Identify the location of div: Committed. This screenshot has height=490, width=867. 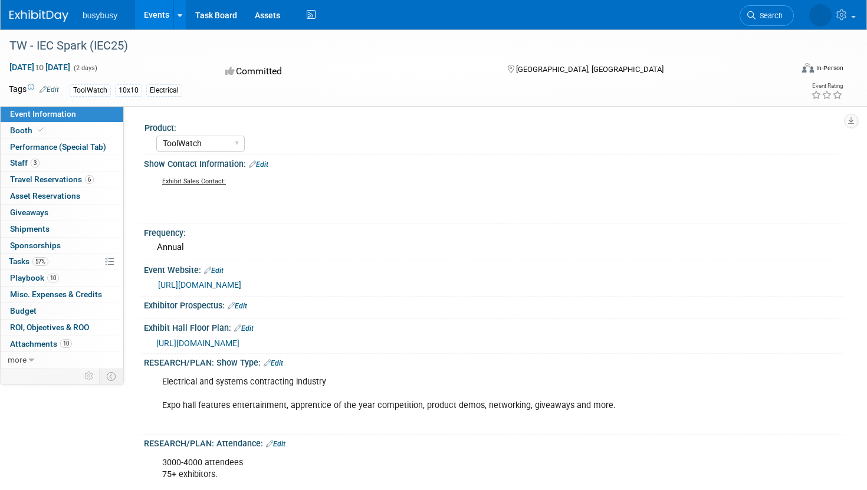
(355, 71).